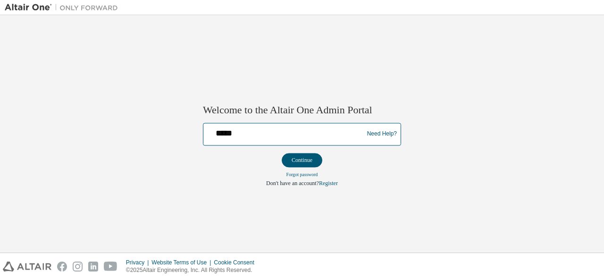 The image size is (604, 280). Describe the element at coordinates (302, 174) in the screenshot. I see `a: Forgot password` at that location.